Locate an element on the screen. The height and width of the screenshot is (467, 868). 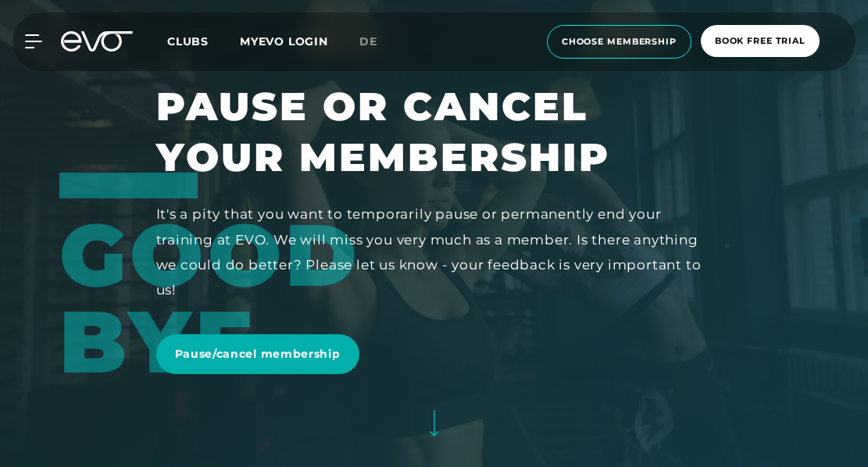
h1: Pause or cancel your membership is located at coordinates (434, 132).